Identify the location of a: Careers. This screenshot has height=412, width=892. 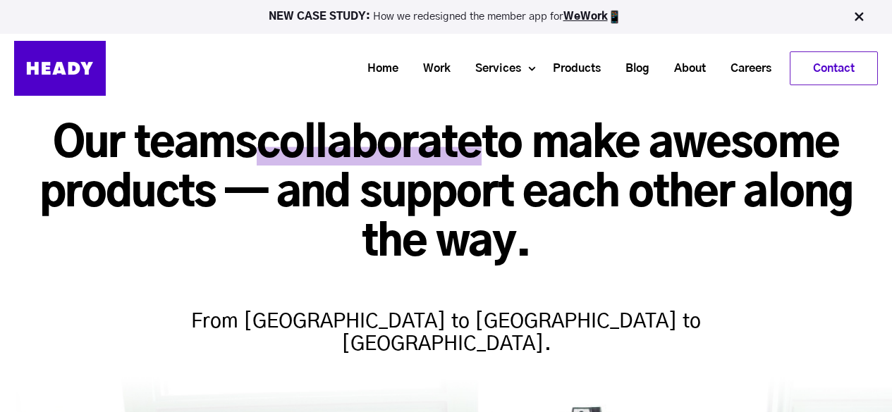
(745, 68).